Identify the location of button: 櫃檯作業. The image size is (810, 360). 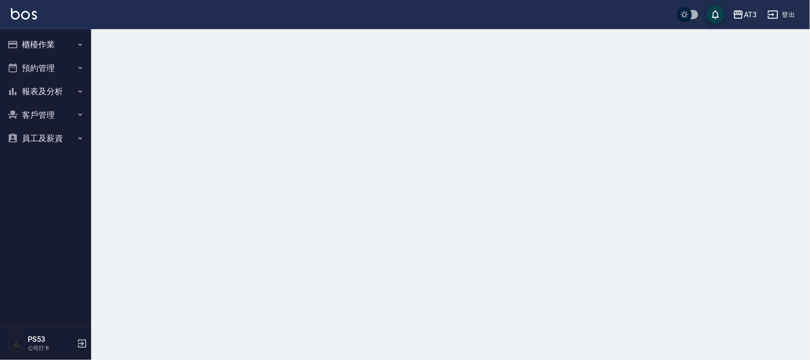
(46, 45).